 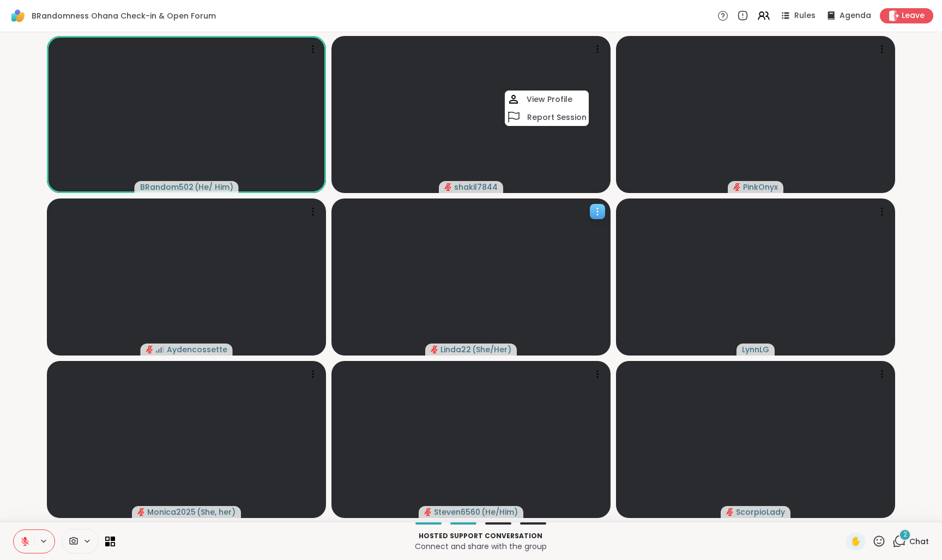 What do you see at coordinates (919, 541) in the screenshot?
I see `span: Chat` at bounding box center [919, 541].